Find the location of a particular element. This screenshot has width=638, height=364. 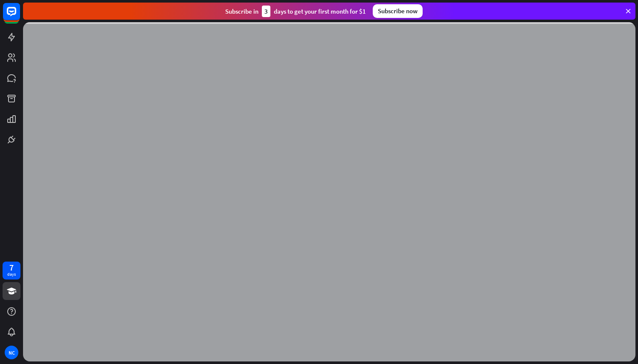

div: NC is located at coordinates (12, 352).